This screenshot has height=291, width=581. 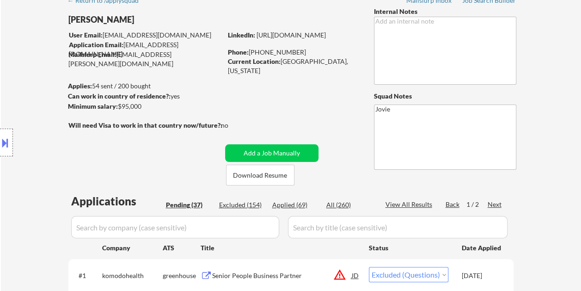 What do you see at coordinates (445, 12) in the screenshot?
I see `div: Internal Notes` at bounding box center [445, 12].